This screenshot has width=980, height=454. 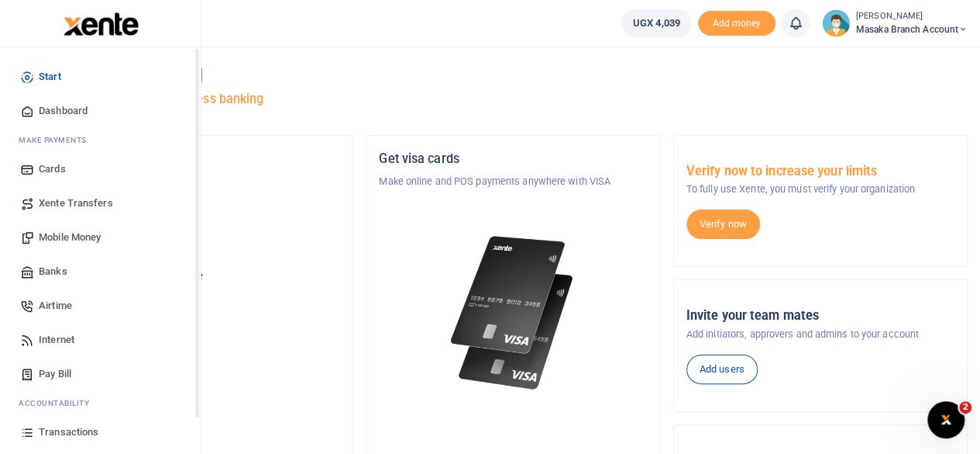 I want to click on span: Start, so click(x=49, y=77).